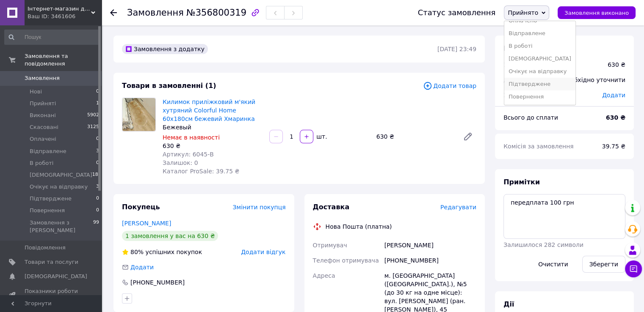  Describe the element at coordinates (540, 72) in the screenshot. I see `li: Очікує на відправку` at that location.